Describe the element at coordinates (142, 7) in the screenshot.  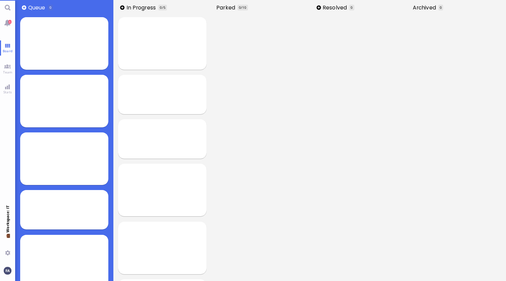
I see `span: In progress` at that location.